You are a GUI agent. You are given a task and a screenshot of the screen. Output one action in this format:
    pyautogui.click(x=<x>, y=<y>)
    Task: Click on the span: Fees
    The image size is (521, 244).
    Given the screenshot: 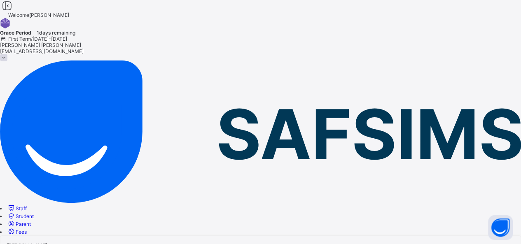 What is the action you would take?
    pyautogui.click(x=21, y=232)
    